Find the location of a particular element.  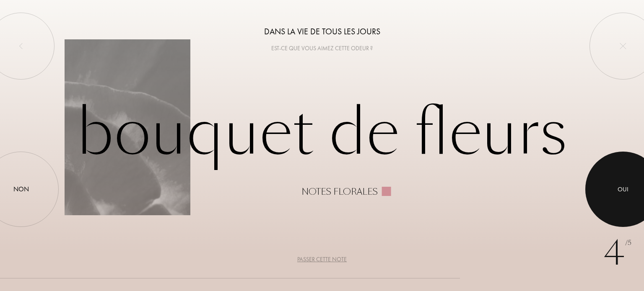

div: Non is located at coordinates (21, 189).